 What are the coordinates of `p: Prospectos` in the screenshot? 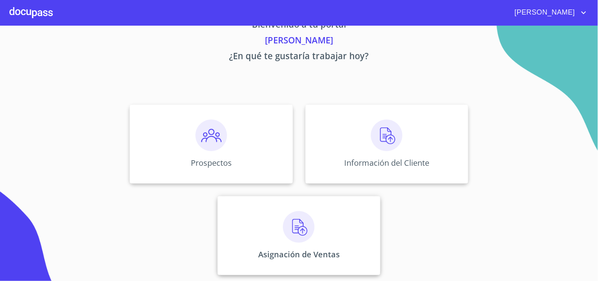 It's located at (211, 162).